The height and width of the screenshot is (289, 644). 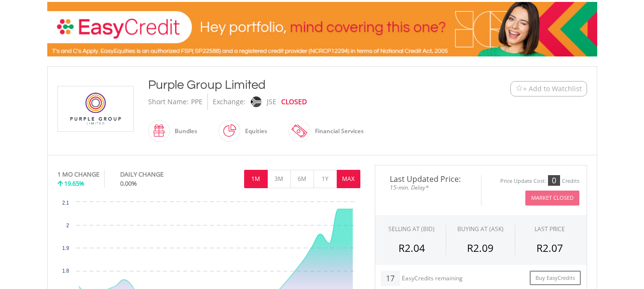 I want to click on div: Price Update Cost:, so click(x=523, y=181).